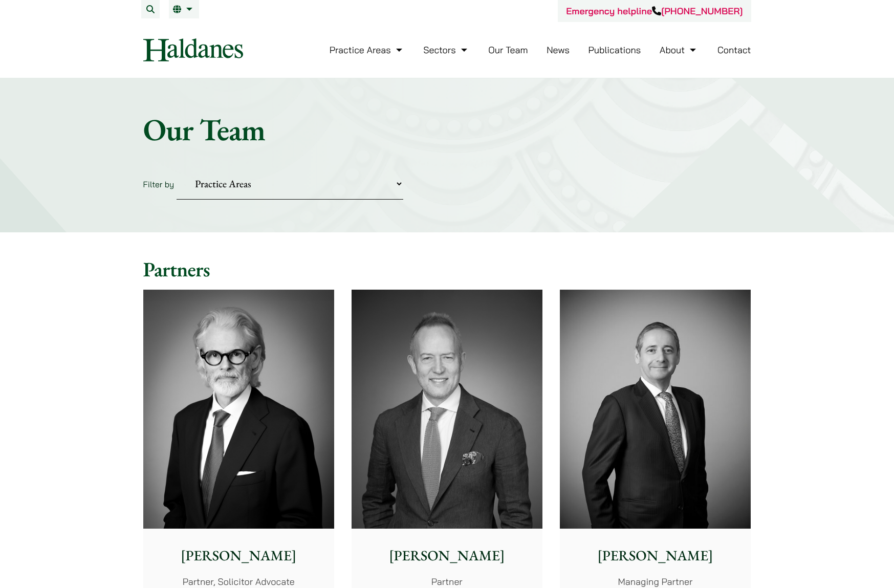 The height and width of the screenshot is (588, 894). Describe the element at coordinates (193, 49) in the screenshot. I see `img: Logo of Haldanes` at that location.